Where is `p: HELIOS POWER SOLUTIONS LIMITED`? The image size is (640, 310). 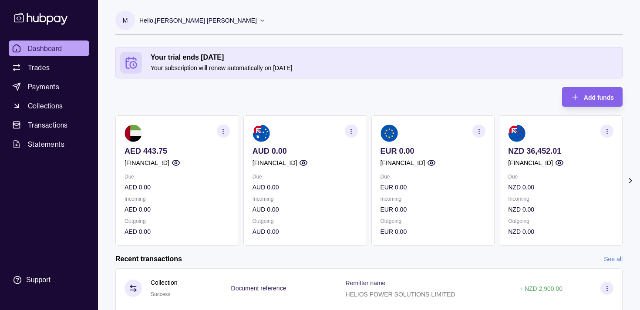 p: HELIOS POWER SOLUTIONS LIMITED is located at coordinates (401, 295).